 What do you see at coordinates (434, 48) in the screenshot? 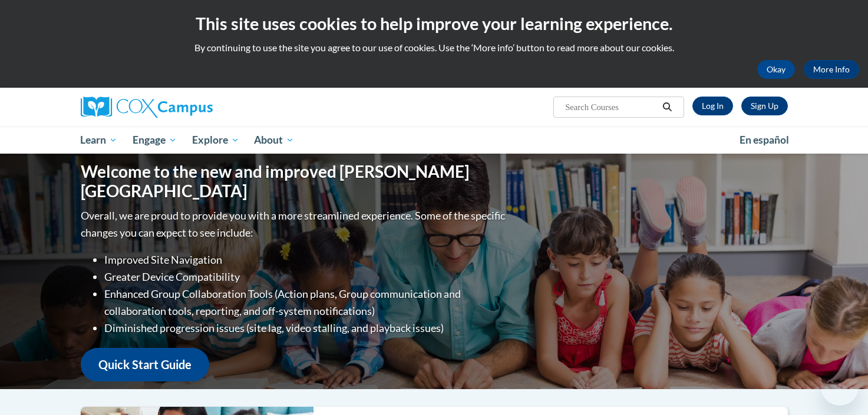
I see `p: By continuing to use the site you agree to our use of cookies. Use the ‘More info’ button to read...` at bounding box center [434, 48].